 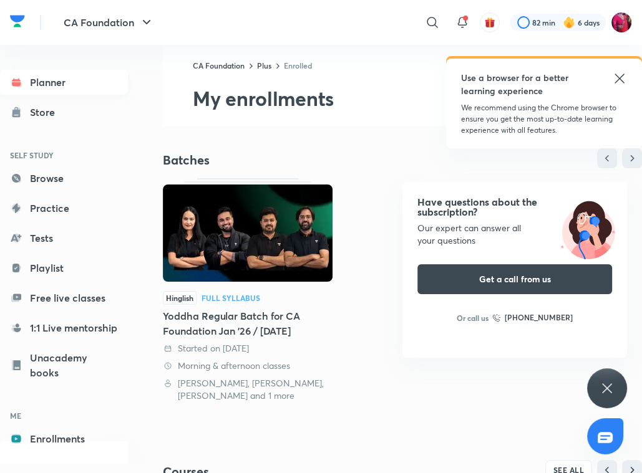 What do you see at coordinates (264, 65) in the screenshot?
I see `a: Plus` at bounding box center [264, 65].